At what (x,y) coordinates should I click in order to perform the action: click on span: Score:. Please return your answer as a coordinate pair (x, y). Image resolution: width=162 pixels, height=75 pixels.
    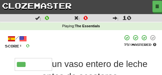
    Looking at the image, I should click on (13, 46).